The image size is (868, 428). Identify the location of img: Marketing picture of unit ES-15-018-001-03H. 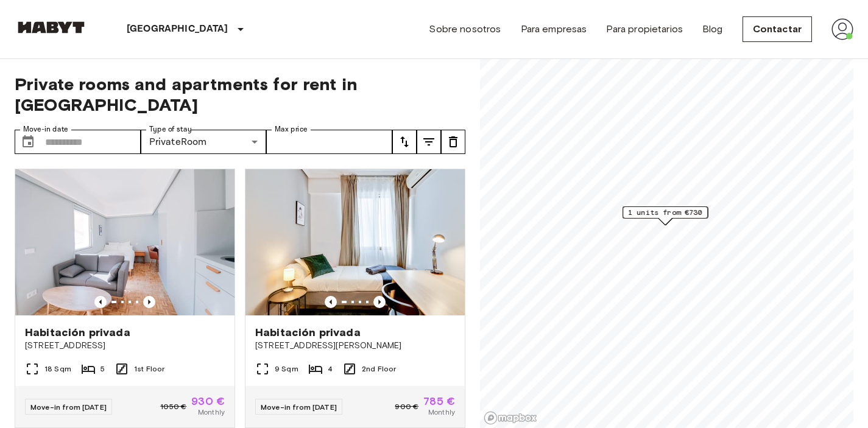
(355, 242).